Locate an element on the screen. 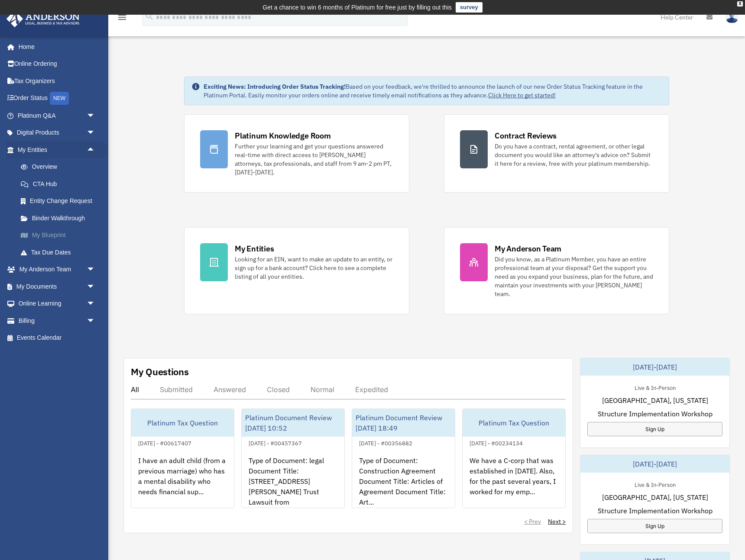 The width and height of the screenshot is (745, 560). a: My Anderson Team Did you know, as a Platinum Member, you have an entire professional team at your... is located at coordinates (557, 271).